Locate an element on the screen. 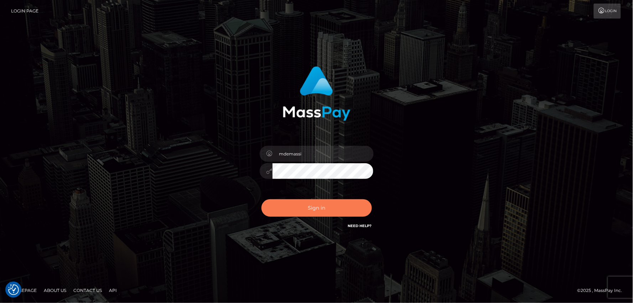 The width and height of the screenshot is (633, 303). button: Consent Preferences is located at coordinates (14, 290).